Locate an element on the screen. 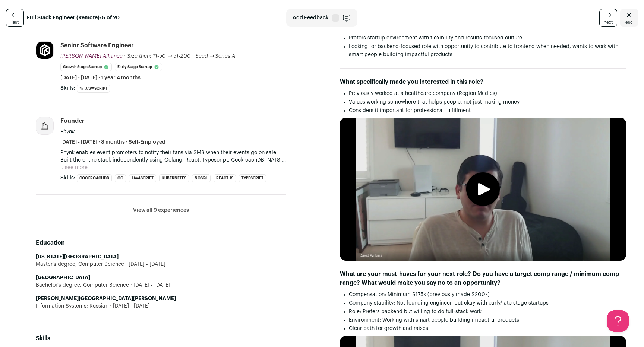  li: TypeScript is located at coordinates (252, 179).